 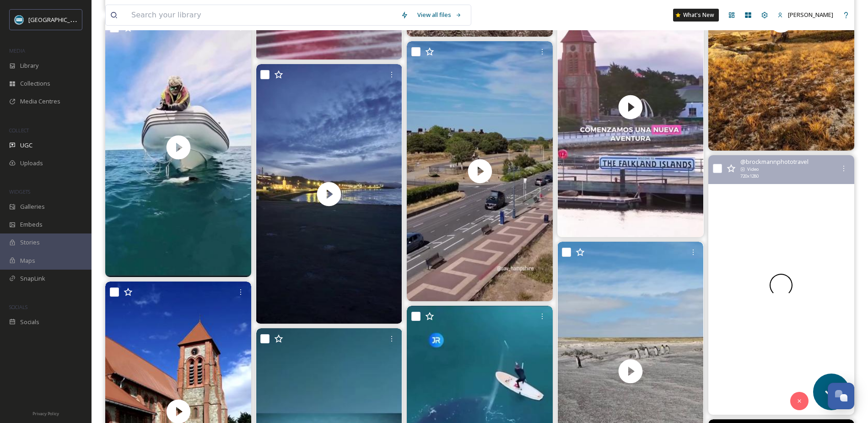 What do you see at coordinates (32, 163) in the screenshot?
I see `span: Uploads` at bounding box center [32, 163].